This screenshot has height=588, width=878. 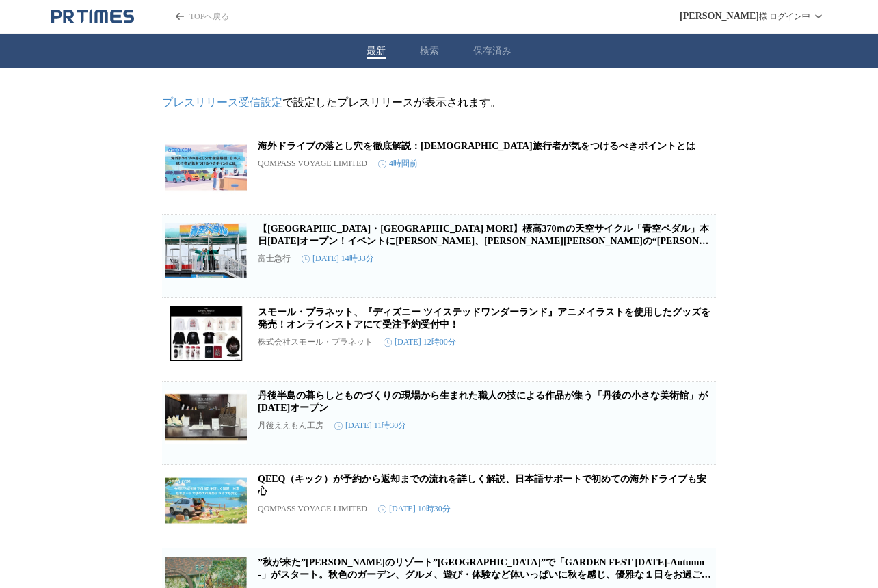 What do you see at coordinates (206, 250) in the screenshot?
I see `img: 【神奈川県・さがみ湖MORI MORI】標高370ｍの天空サイクル「青空ペダル」本日9月13日(土)オープン！イベントに高尾颯斗さん、高尾楓弥さんの“高尾兄弟”が登場` at bounding box center [206, 250].